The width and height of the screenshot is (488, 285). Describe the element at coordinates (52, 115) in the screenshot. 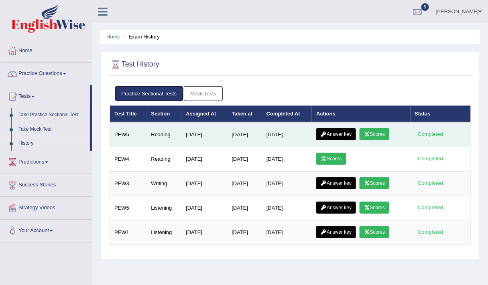

I see `a: Take Practice Sectional Test` at that location.